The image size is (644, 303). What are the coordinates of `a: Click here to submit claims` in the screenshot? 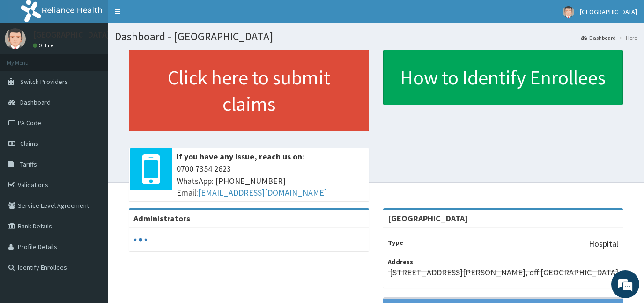 It's located at (249, 90).